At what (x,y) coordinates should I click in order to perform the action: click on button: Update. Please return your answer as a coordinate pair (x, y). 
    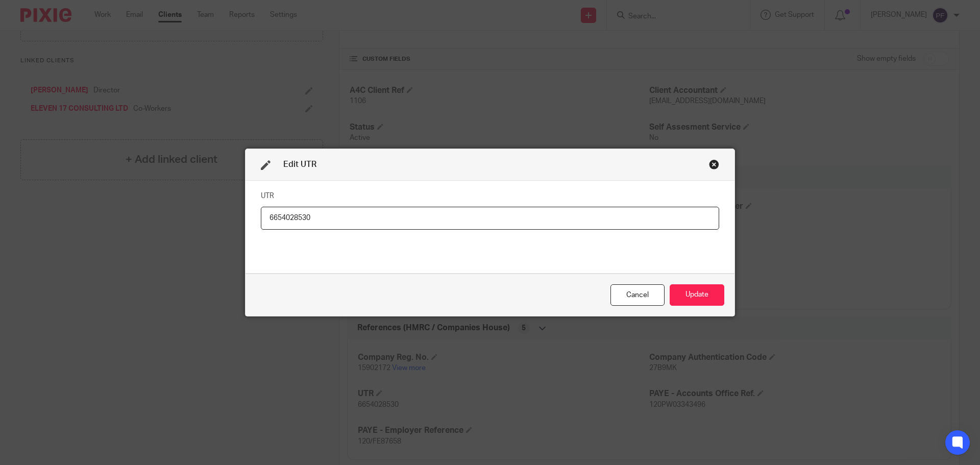
    Looking at the image, I should click on (697, 295).